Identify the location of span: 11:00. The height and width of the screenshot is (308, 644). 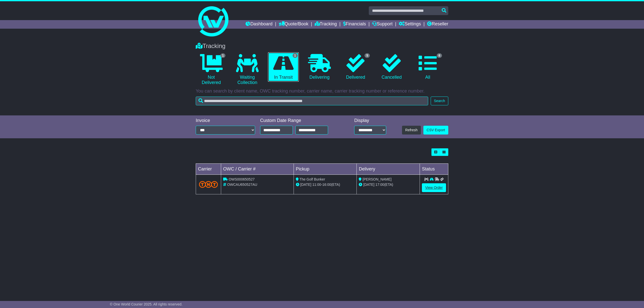
(317, 184).